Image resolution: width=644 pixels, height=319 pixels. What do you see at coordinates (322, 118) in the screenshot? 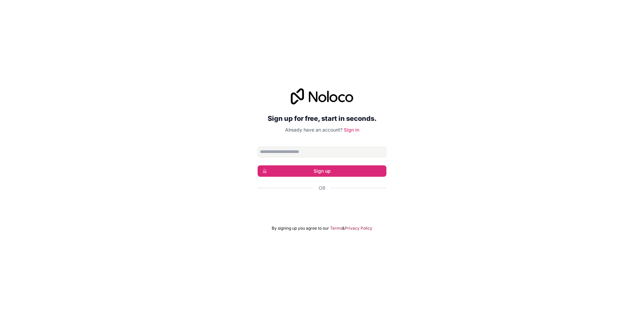
I see `h2: Sign up for free, start in seconds.` at bounding box center [322, 118].